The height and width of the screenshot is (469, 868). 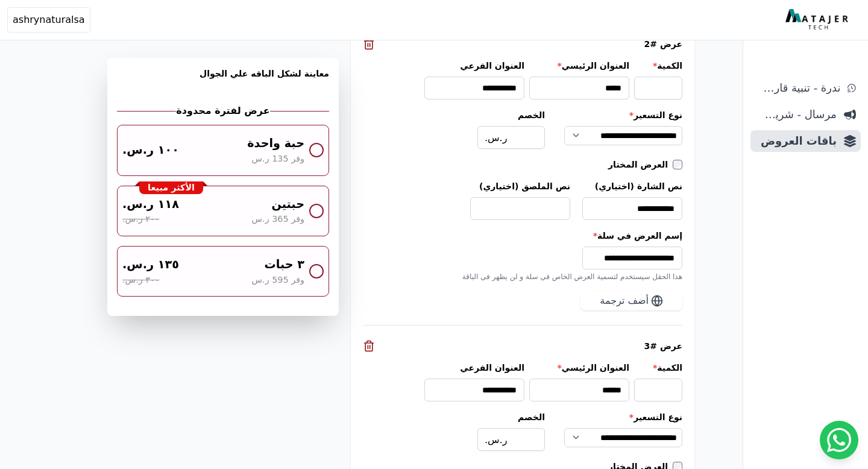 I want to click on h3: معاينة لشكل الباقه علي الجوال, so click(x=223, y=81).